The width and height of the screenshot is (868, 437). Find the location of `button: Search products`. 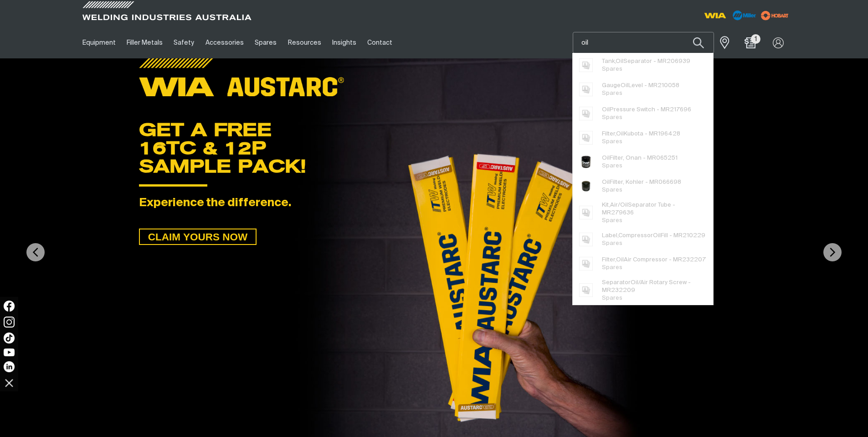

button: Search products is located at coordinates (699, 43).